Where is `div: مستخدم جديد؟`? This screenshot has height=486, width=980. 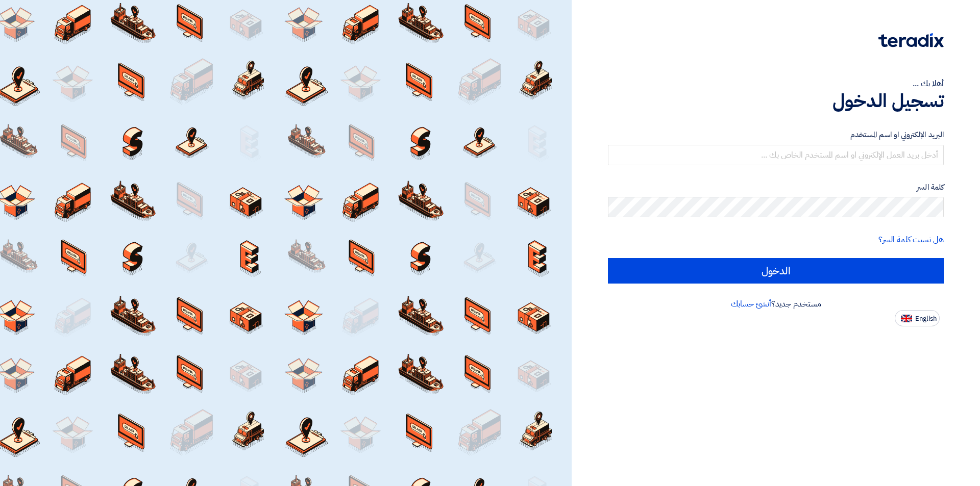 div: مستخدم جديد؟ is located at coordinates (775, 304).